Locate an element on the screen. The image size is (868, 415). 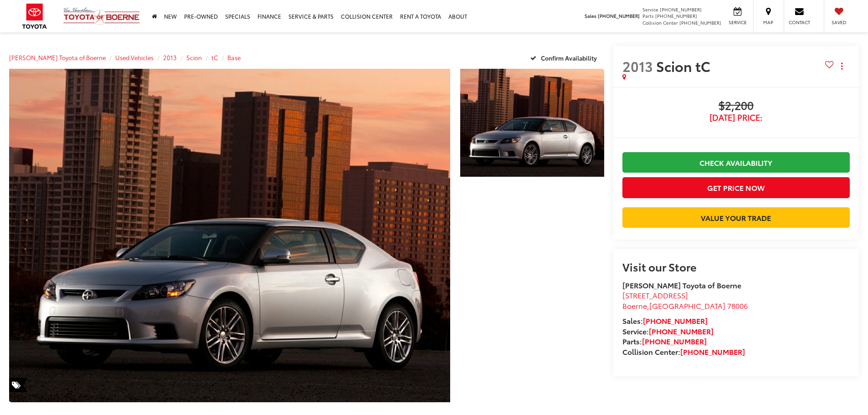
a: 2013 is located at coordinates (170, 57).